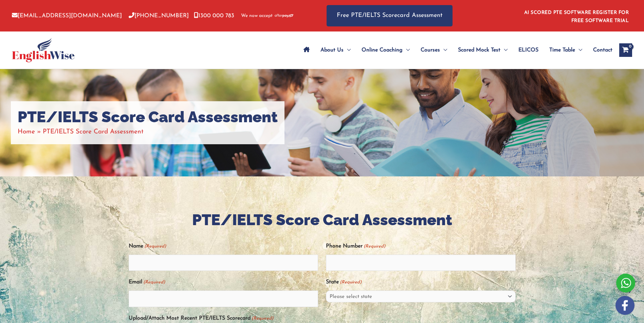 This screenshot has height=323, width=644. Describe the element at coordinates (482, 50) in the screenshot. I see `a: Scored Mock TestMenu Toggle` at that location.